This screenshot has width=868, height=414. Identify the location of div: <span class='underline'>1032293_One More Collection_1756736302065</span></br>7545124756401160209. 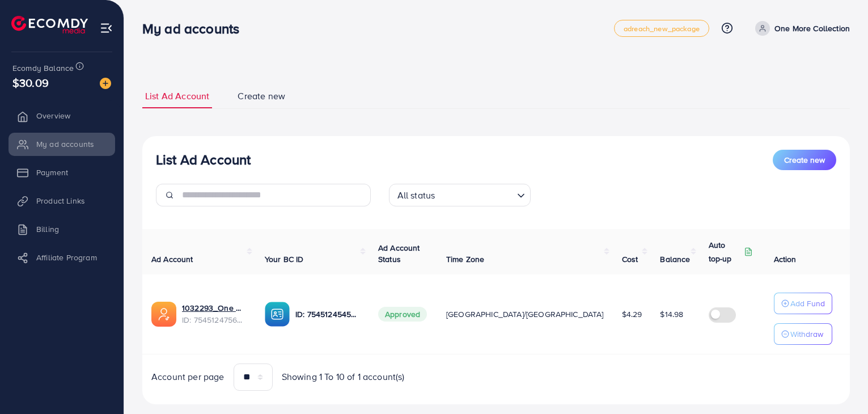
(214, 314).